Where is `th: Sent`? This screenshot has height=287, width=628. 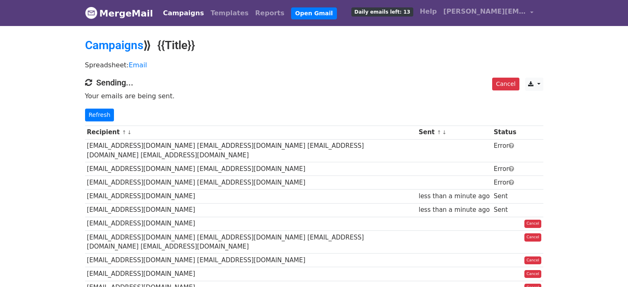
th: Sent is located at coordinates (454, 132).